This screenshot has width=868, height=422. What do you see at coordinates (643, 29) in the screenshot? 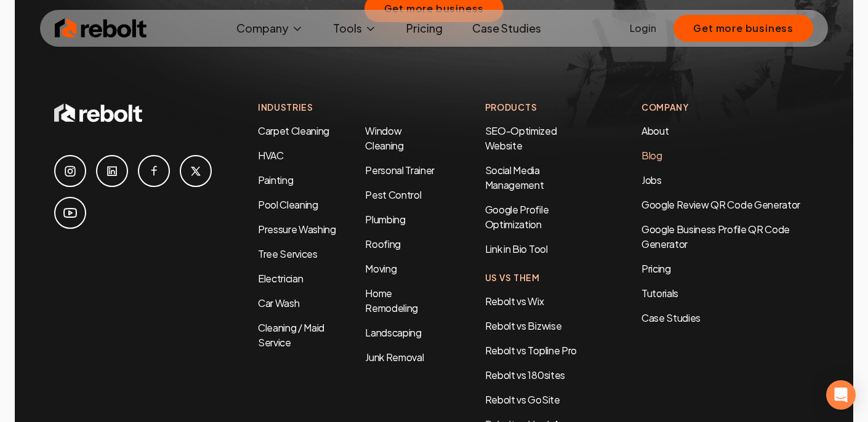
I see `a: Login` at bounding box center [643, 29].